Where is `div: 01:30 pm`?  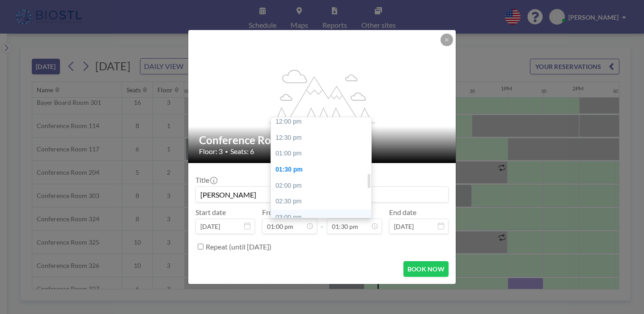 div: 01:30 pm is located at coordinates (321, 170).